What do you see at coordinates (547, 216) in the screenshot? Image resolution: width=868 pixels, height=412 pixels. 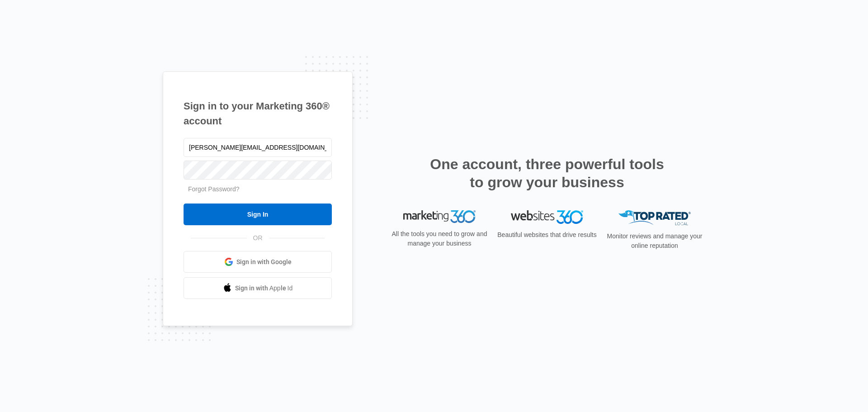 I see `img: Websites 360` at bounding box center [547, 216].